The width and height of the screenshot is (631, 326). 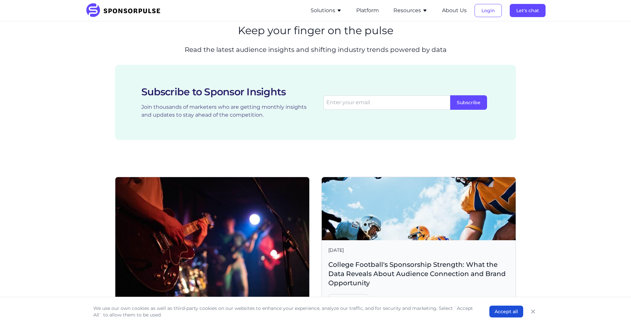 What do you see at coordinates (488, 11) in the screenshot?
I see `button: Login` at bounding box center [488, 11].